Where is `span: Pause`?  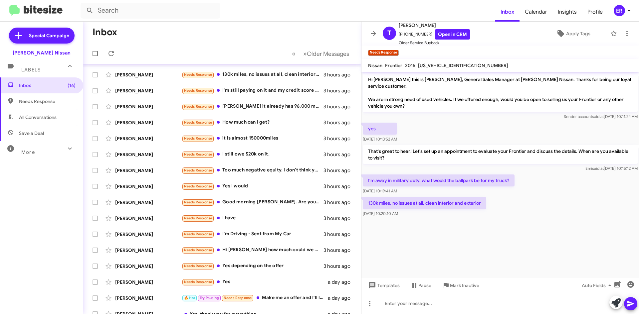 span: Pause is located at coordinates (425, 286).